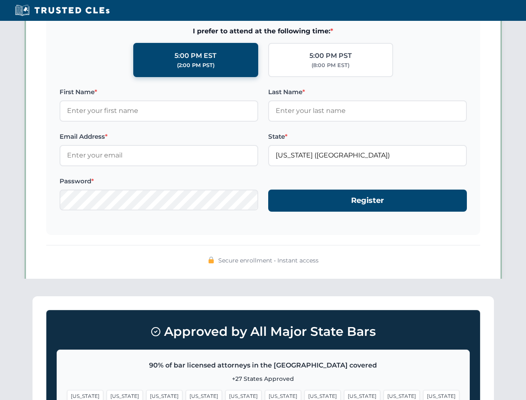  I want to click on label: First Name, so click(159, 92).